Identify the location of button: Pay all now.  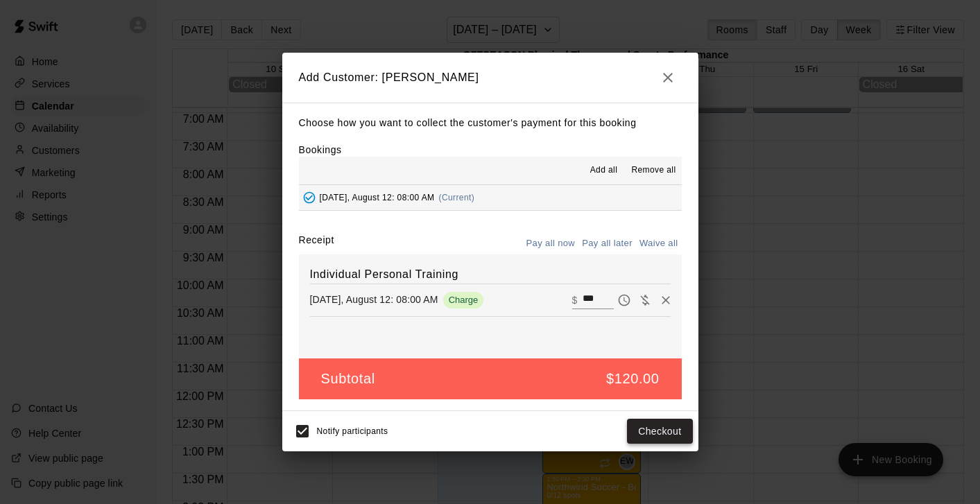
(551, 244).